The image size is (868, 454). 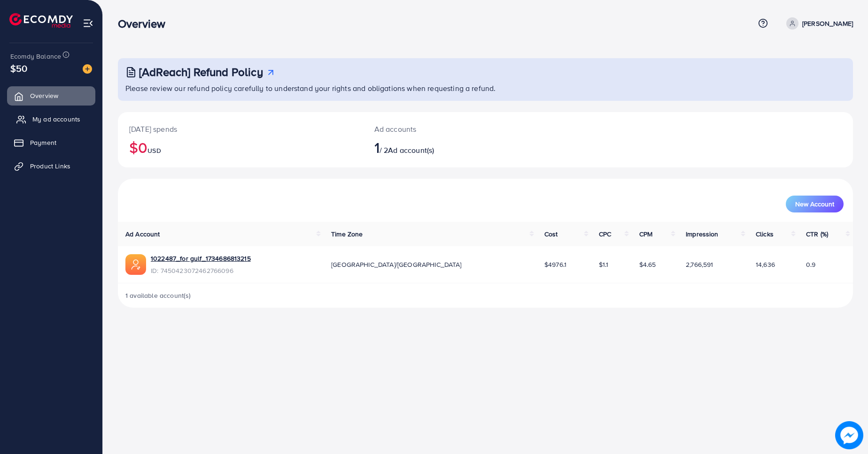 I want to click on span: CPC, so click(x=605, y=234).